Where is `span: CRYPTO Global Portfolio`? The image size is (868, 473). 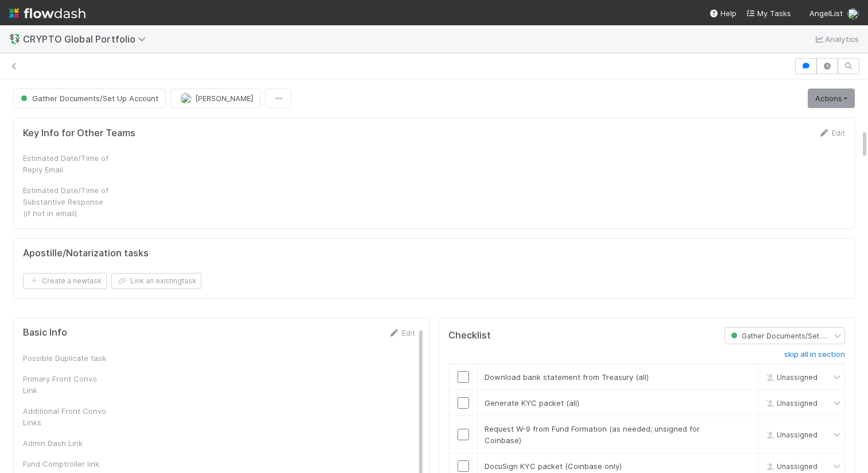 span: CRYPTO Global Portfolio is located at coordinates (87, 39).